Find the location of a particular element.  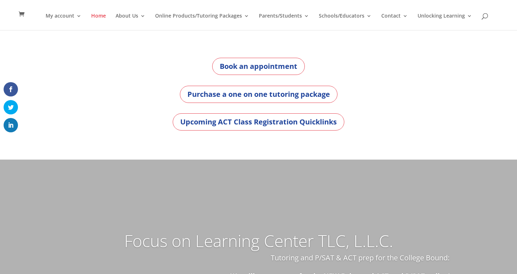

a: Parents/Students is located at coordinates (284, 22).